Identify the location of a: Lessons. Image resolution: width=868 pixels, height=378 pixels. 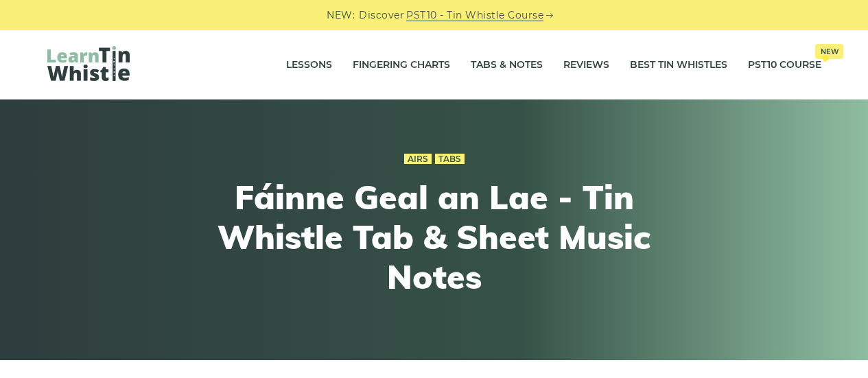
(308, 65).